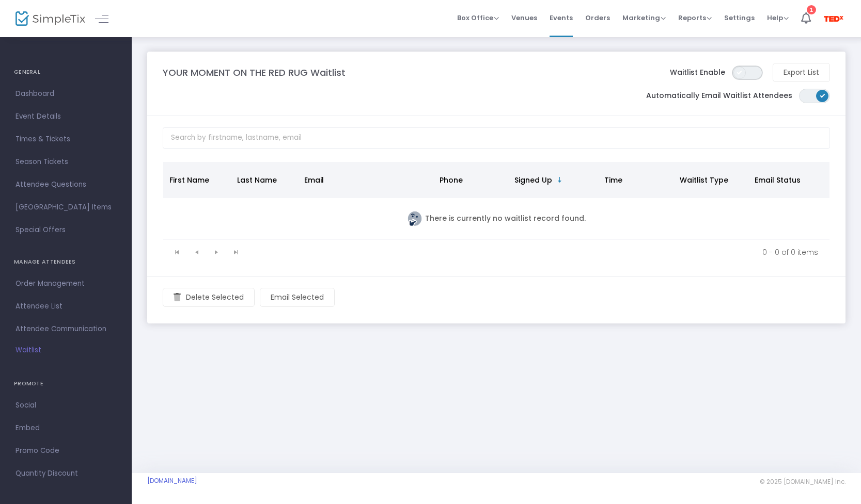 The width and height of the screenshot is (861, 504). Describe the element at coordinates (694, 17) in the screenshot. I see `span: Reports` at that location.